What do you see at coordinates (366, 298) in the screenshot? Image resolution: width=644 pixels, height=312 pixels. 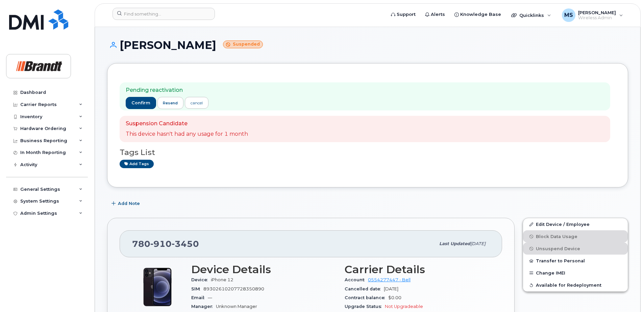 I see `span: Contract balance` at bounding box center [366, 298].